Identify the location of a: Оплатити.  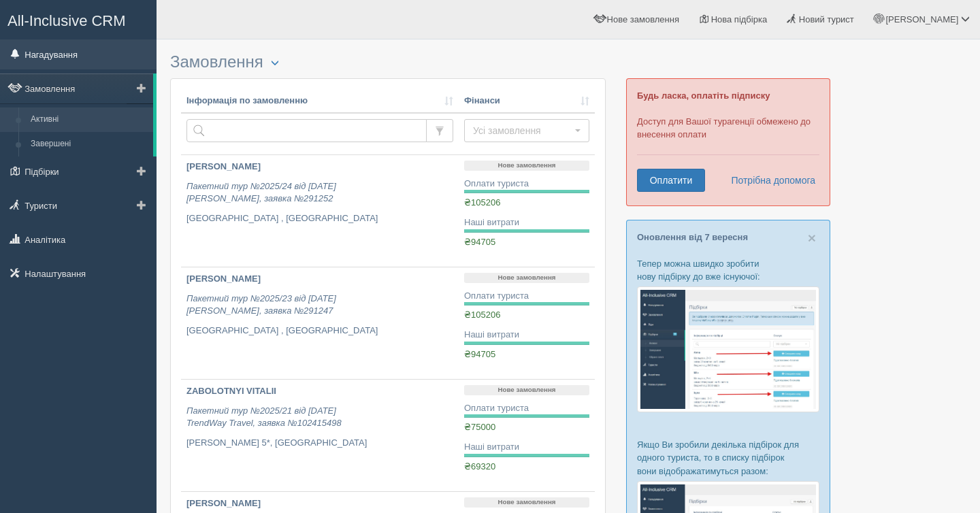
(671, 180).